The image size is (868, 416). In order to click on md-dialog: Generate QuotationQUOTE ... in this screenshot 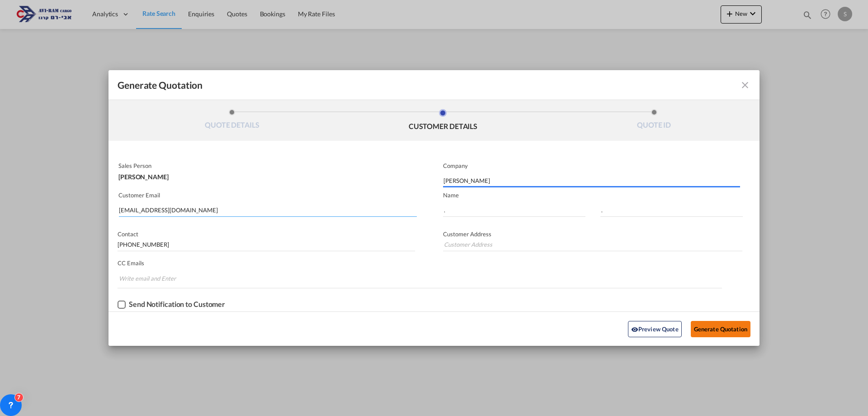, I will do `click(434, 208)`.